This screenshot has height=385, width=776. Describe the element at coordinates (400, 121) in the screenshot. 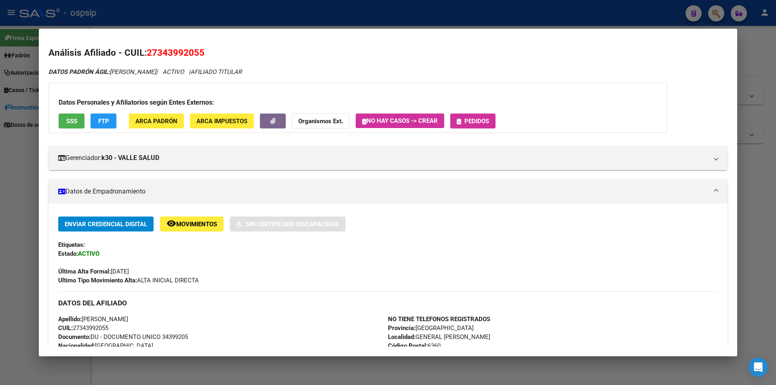

I see `span: No hay casos -> Crear` at that location.